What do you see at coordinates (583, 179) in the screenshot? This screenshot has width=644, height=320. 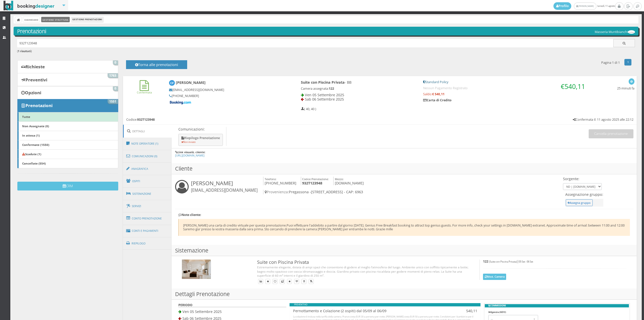 I see `h4: Sorgente:` at bounding box center [583, 179].